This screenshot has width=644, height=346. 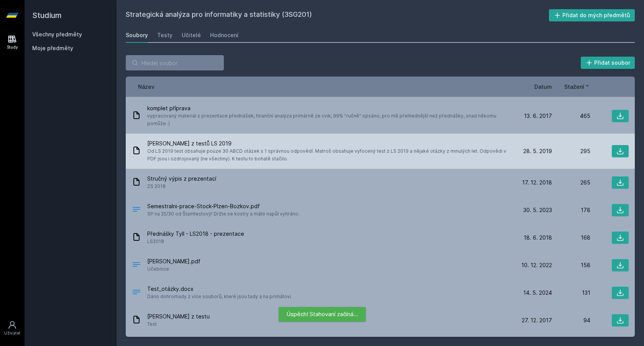 I want to click on span: ZS 2018, so click(x=182, y=187).